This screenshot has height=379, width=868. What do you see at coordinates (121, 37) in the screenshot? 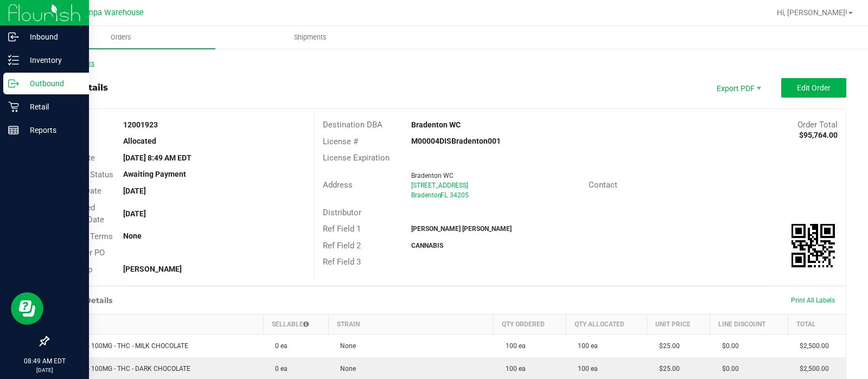
I see `span: Orders` at bounding box center [121, 37].